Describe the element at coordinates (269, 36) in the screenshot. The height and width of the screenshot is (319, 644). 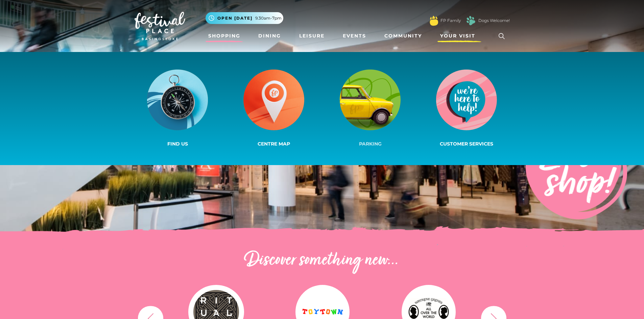
I see `a: Dining` at that location.